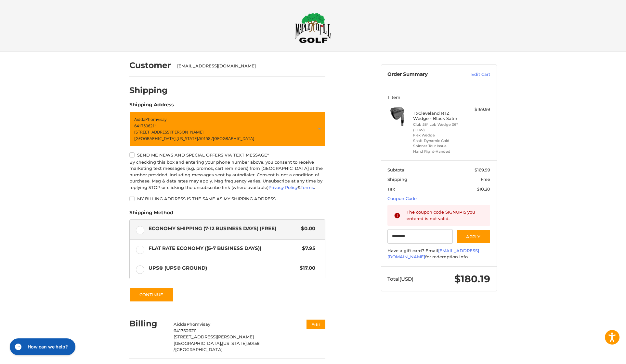  Describe the element at coordinates (437, 152) in the screenshot. I see `li: Hand Right-Handed` at that location.